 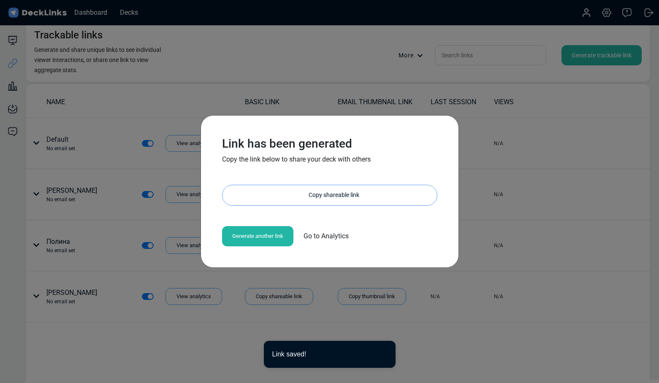 What do you see at coordinates (334, 195) in the screenshot?
I see `div: Copy shareable link` at bounding box center [334, 195].